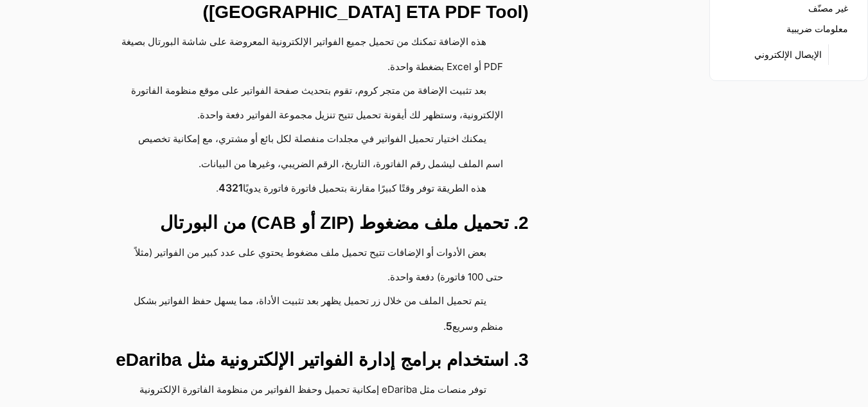 The width and height of the screenshot is (868, 407). What do you see at coordinates (235, 188) in the screenshot?
I see `a: 2` at bounding box center [235, 188].